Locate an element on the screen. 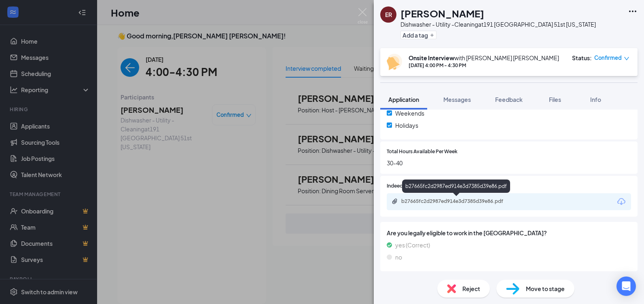 The height and width of the screenshot is (304, 644). button: PlusAdd a tag is located at coordinates (418, 35).